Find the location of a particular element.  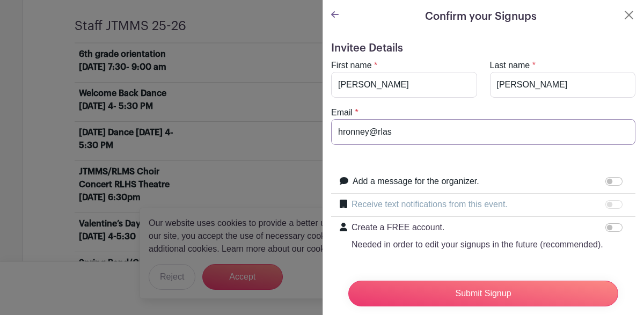

h5: Confirm your Signups is located at coordinates (481, 17).